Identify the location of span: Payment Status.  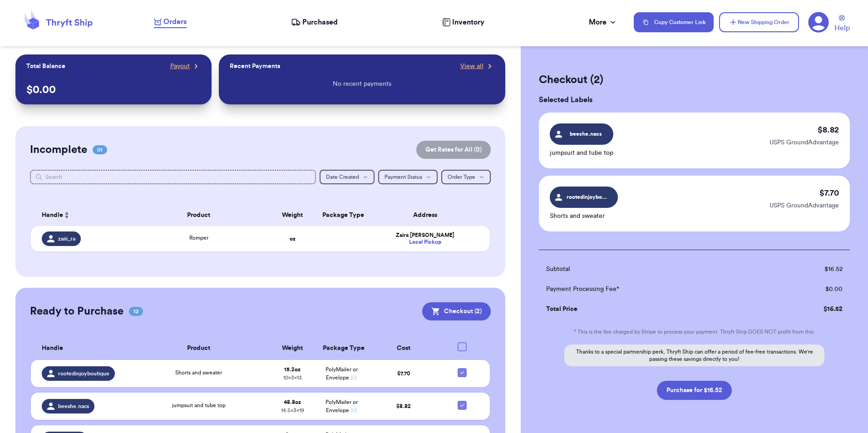
(403, 177).